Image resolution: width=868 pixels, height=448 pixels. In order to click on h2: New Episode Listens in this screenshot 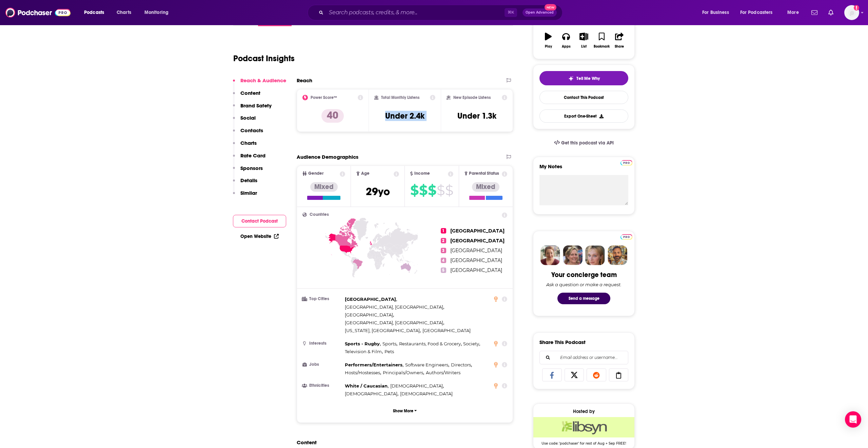, I will do `click(473, 98)`.